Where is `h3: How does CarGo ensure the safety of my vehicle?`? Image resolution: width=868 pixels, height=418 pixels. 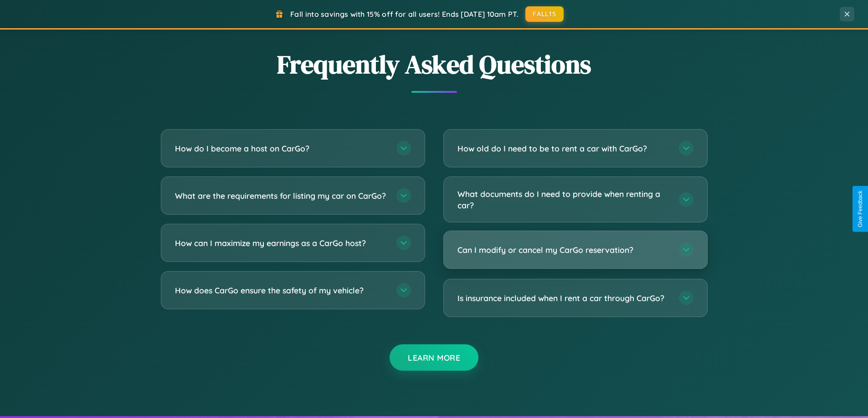
h3: How does CarGo ensure the safety of my vehicle? is located at coordinates (281, 290).